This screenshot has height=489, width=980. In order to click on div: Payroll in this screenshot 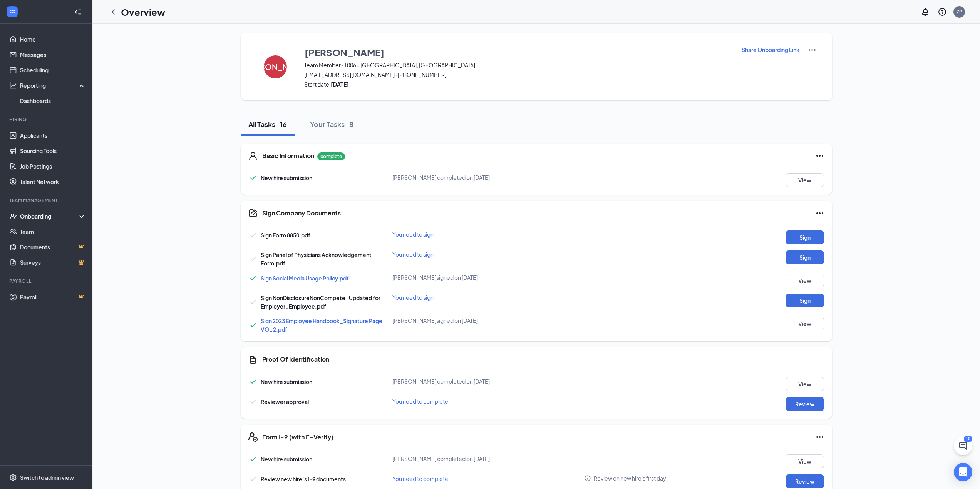, I will do `click(47, 281)`.